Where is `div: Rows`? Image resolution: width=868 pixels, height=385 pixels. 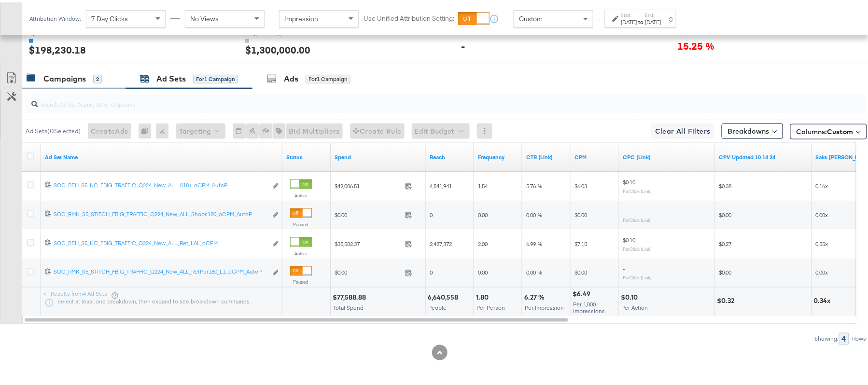
div: Rows is located at coordinates (859, 337).